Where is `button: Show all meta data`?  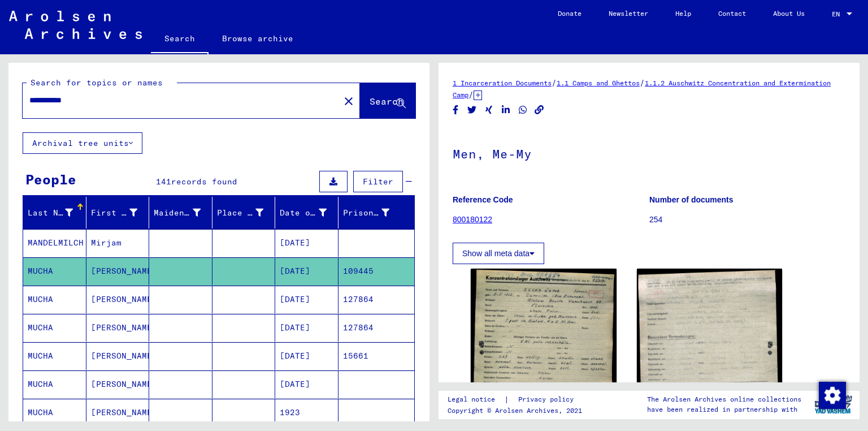
button: Show all meta data is located at coordinates (499, 253).